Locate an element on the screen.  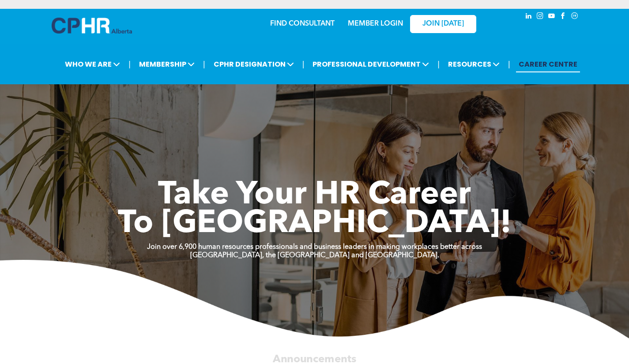
a: facebook is located at coordinates (563, 17).